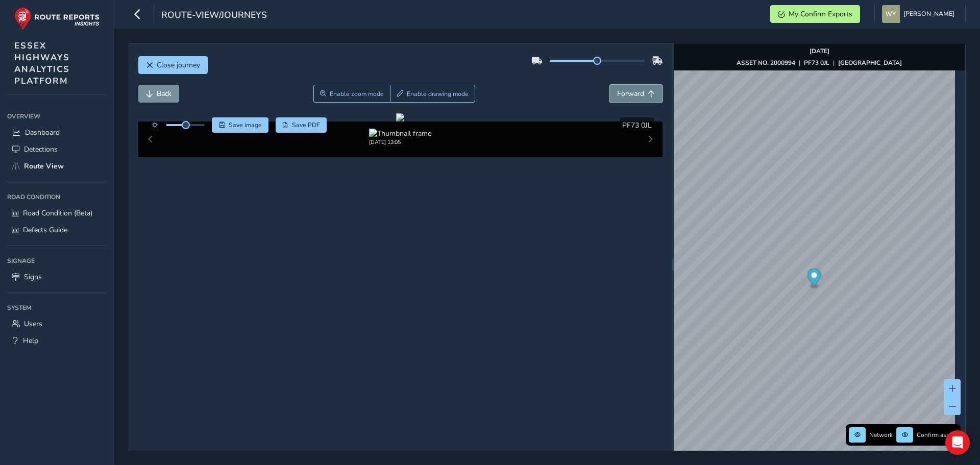 The width and height of the screenshot is (980, 465). What do you see at coordinates (301, 125) in the screenshot?
I see `button: PDF` at bounding box center [301, 125].